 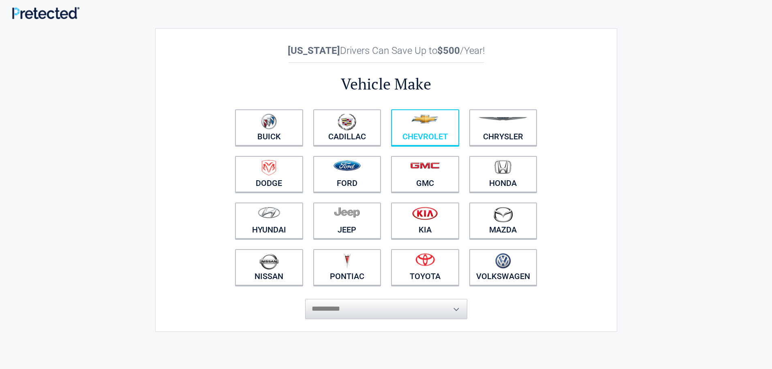 I want to click on img: honda, so click(x=503, y=167).